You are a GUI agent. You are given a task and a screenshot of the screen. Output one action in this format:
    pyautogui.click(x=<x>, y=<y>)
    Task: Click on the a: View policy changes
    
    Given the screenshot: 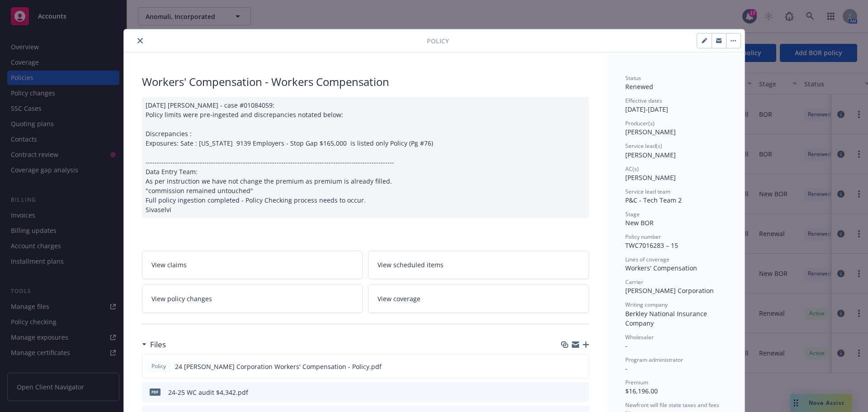 What is the action you would take?
    pyautogui.click(x=253, y=299)
    